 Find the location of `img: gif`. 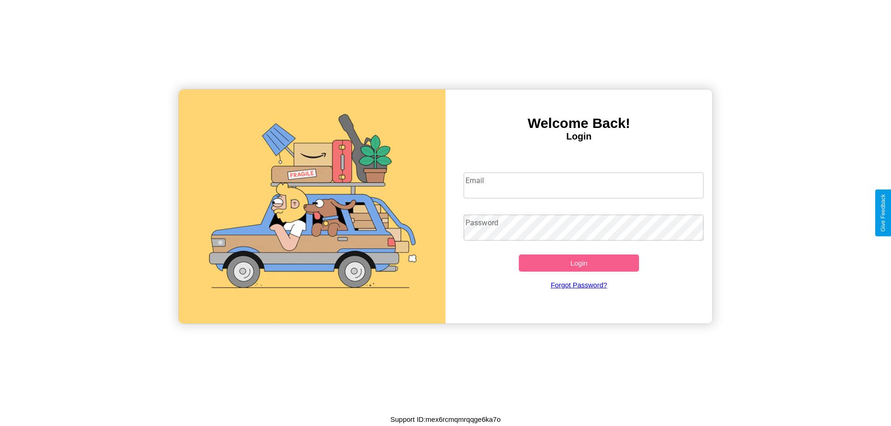

img: gif is located at coordinates (312, 207).